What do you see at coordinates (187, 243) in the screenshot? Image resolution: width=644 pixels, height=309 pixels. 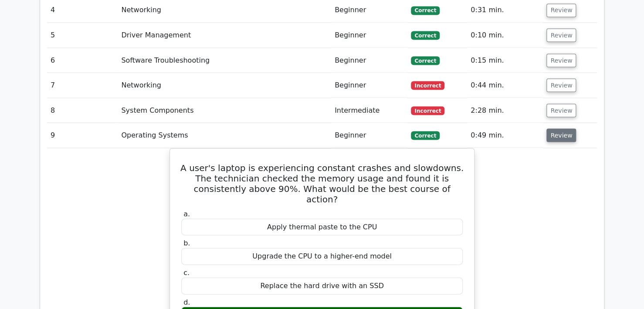 I see `span: b.` at bounding box center [187, 243].